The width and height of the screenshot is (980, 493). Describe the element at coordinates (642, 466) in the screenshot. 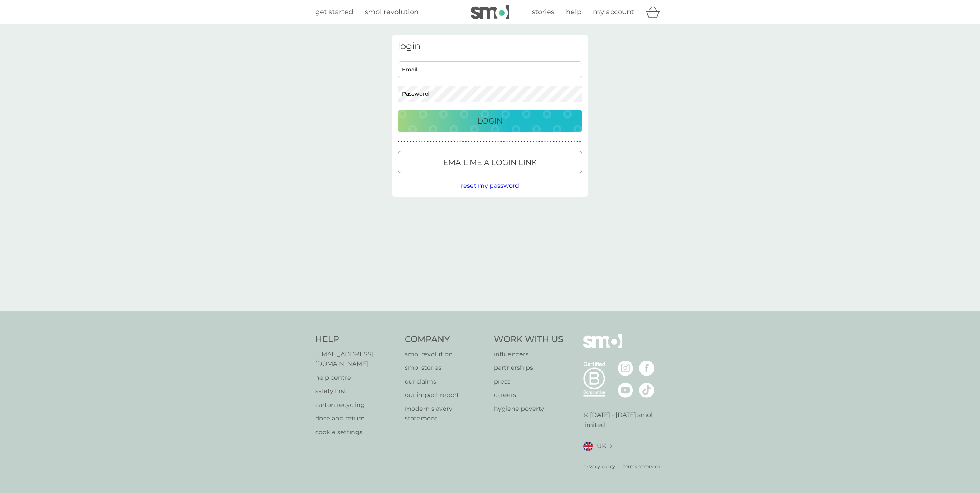

I see `p: terms of service` at that location.